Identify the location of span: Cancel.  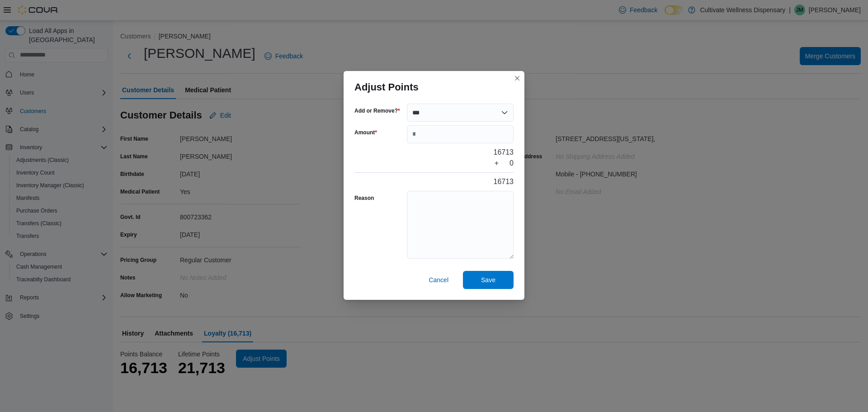
(439, 280).